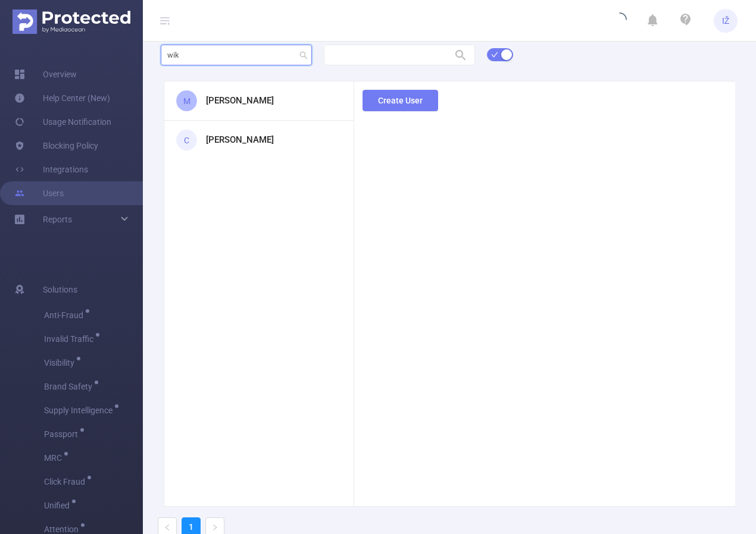 Image resolution: width=756 pixels, height=534 pixels. I want to click on i: icon: right, so click(215, 527).